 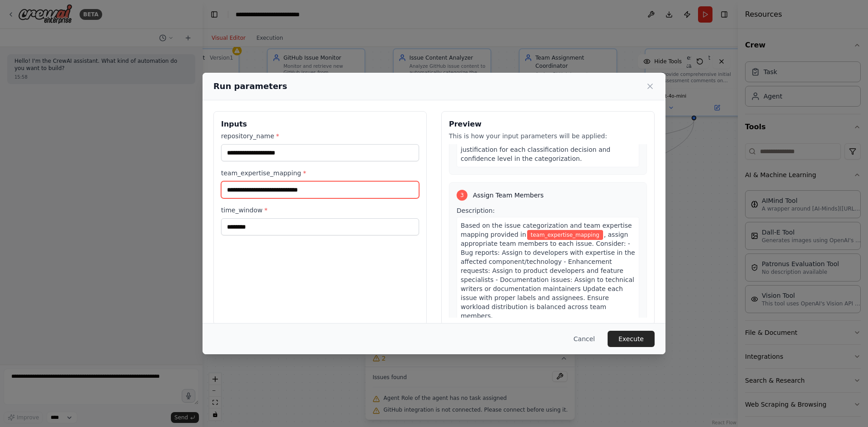 I want to click on button: Cancel, so click(x=584, y=339).